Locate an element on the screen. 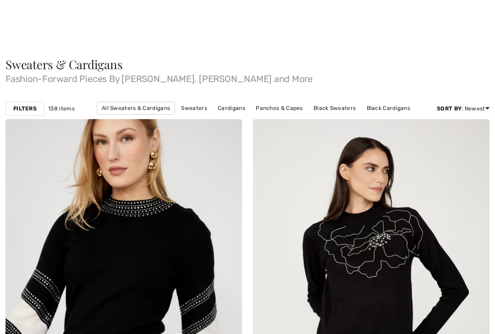 The image size is (495, 334). a: Sweaters is located at coordinates (194, 108).